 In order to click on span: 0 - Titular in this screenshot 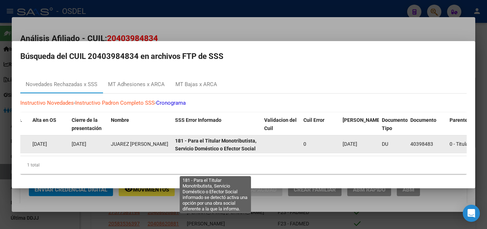, I will do `click(460, 144)`.